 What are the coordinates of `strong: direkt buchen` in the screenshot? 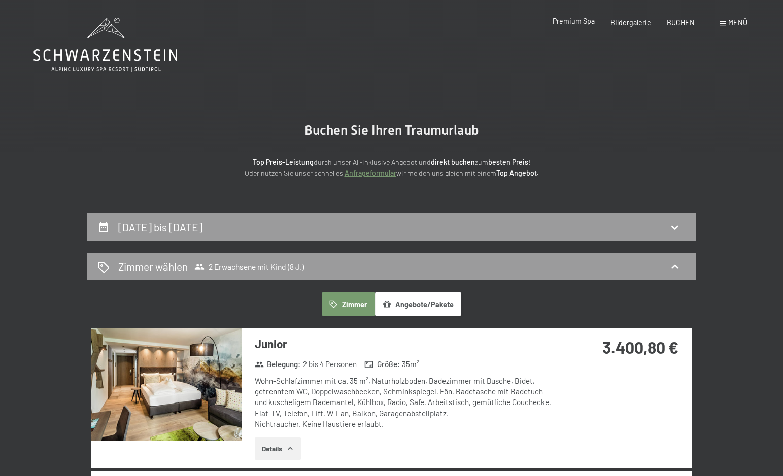 It's located at (453, 162).